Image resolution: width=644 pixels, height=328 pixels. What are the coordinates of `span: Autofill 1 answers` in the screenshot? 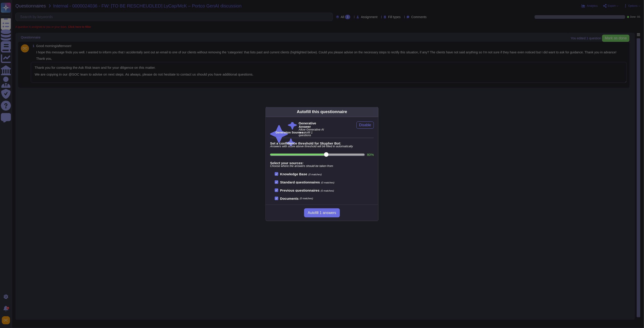 It's located at (322, 213).